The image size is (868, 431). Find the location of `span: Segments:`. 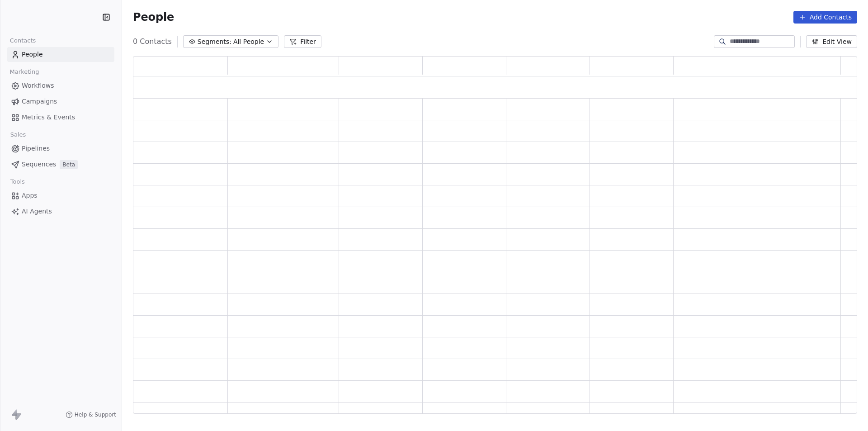

span: Segments: is located at coordinates (214, 42).